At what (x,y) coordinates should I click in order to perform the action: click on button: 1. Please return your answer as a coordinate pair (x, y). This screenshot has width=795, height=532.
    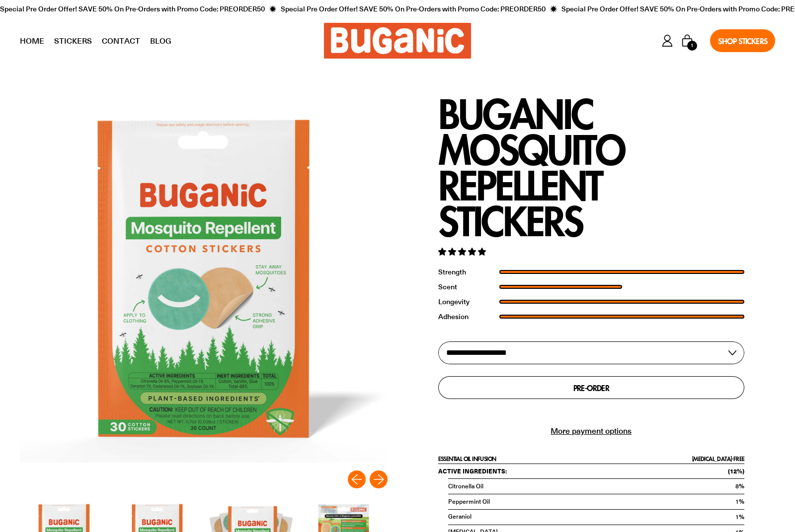
    Looking at the image, I should click on (687, 40).